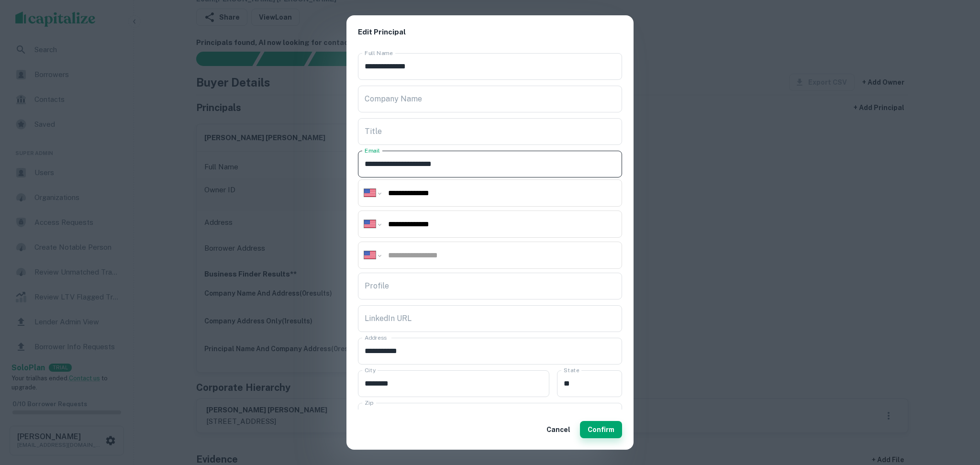 This screenshot has width=980, height=465. What do you see at coordinates (370, 370) in the screenshot?
I see `label: City` at bounding box center [370, 370].